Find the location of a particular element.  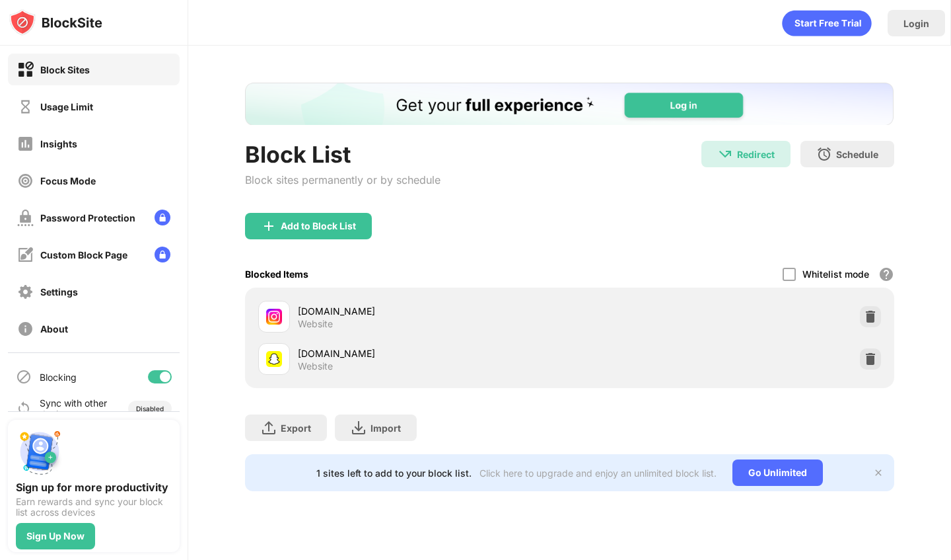

div: animation is located at coordinates (827, 23).